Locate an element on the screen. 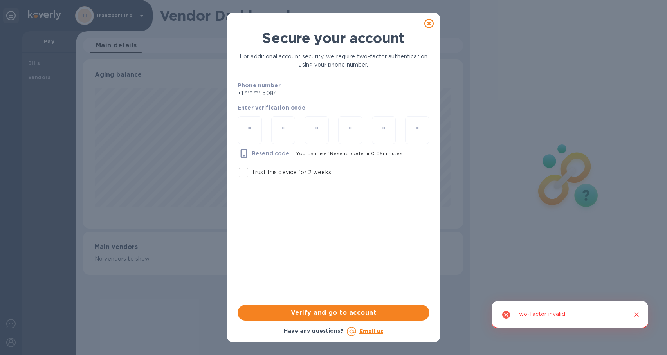 The height and width of the screenshot is (355, 667). span: You can use 'Resend code' in 0 : 09 minutes is located at coordinates (349, 153).